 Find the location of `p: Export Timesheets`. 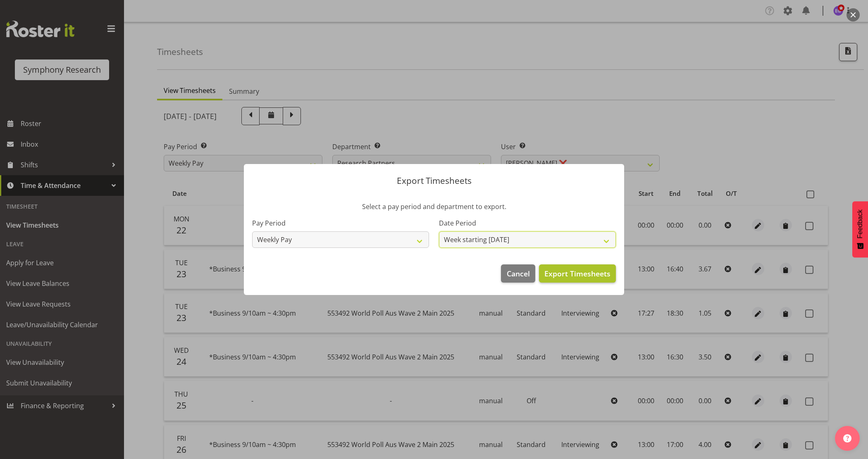

p: Export Timesheets is located at coordinates (434, 181).